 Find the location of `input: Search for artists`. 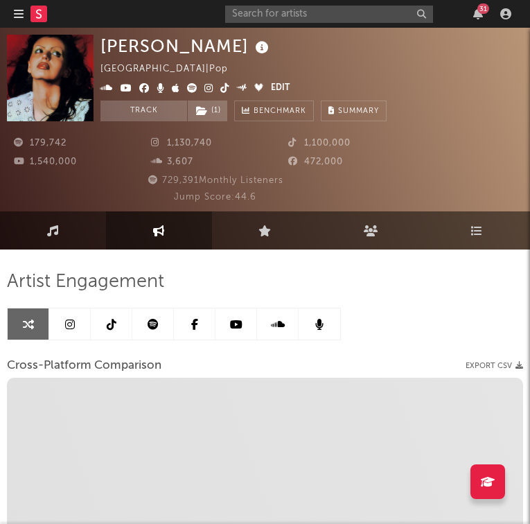

input: Search for artists is located at coordinates (329, 14).